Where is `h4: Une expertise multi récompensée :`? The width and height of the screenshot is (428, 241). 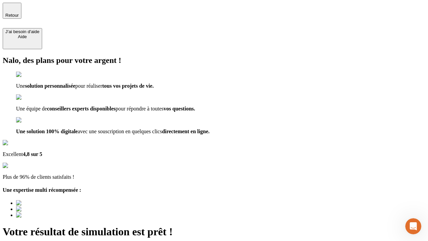 h4: Une expertise multi récompensée : is located at coordinates (214, 190).